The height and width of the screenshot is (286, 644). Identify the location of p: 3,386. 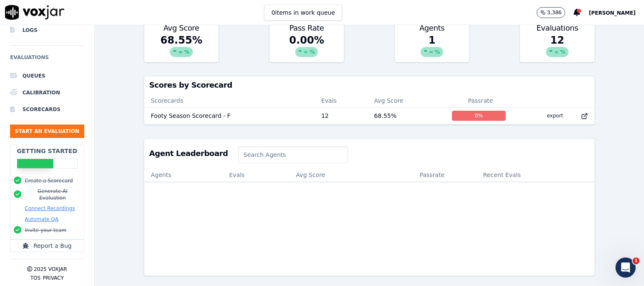
(554, 13).